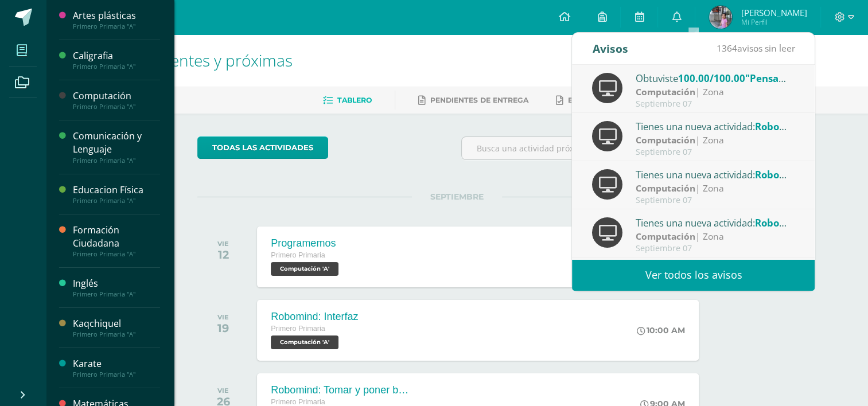  What do you see at coordinates (593, 100) in the screenshot?
I see `span: Entregadas` at bounding box center [593, 100].